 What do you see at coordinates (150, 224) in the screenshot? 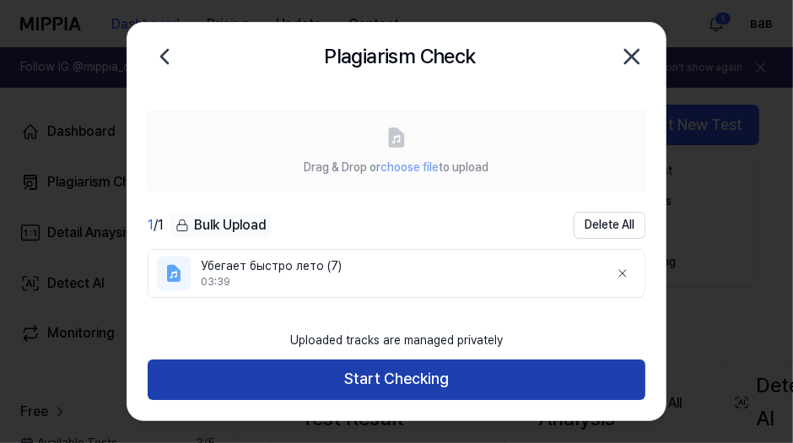
I see `span: 1` at bounding box center [150, 224].